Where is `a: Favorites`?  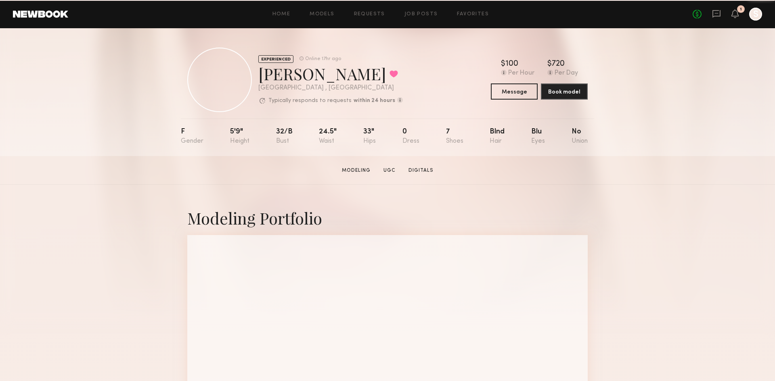 a: Favorites is located at coordinates (473, 14).